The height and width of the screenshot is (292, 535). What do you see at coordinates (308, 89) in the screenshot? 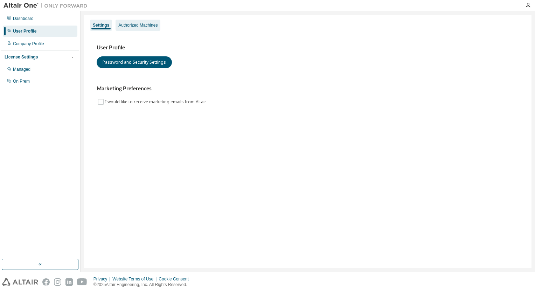
I see `h3: Marketing Preferences` at bounding box center [308, 89].